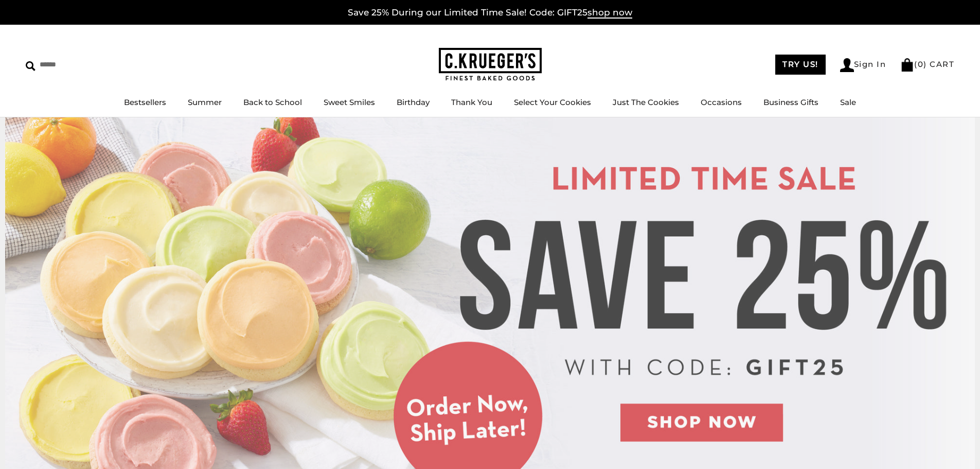 This screenshot has height=469, width=980. What do you see at coordinates (553, 102) in the screenshot?
I see `a: Select Your Cookies` at bounding box center [553, 102].